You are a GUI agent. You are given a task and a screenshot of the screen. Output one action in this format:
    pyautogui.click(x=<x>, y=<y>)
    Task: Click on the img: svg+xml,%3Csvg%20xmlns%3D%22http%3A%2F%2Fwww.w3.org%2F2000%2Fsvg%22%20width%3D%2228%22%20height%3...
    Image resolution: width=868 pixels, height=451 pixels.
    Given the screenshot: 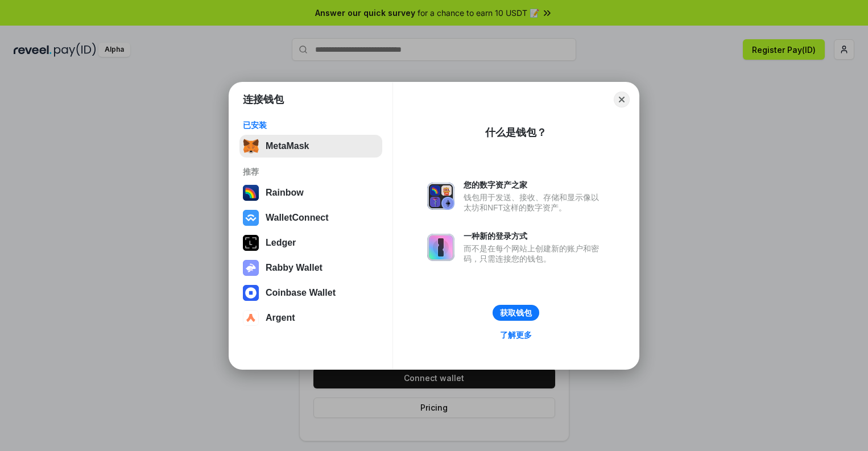 What is the action you would take?
    pyautogui.click(x=251, y=242)
    